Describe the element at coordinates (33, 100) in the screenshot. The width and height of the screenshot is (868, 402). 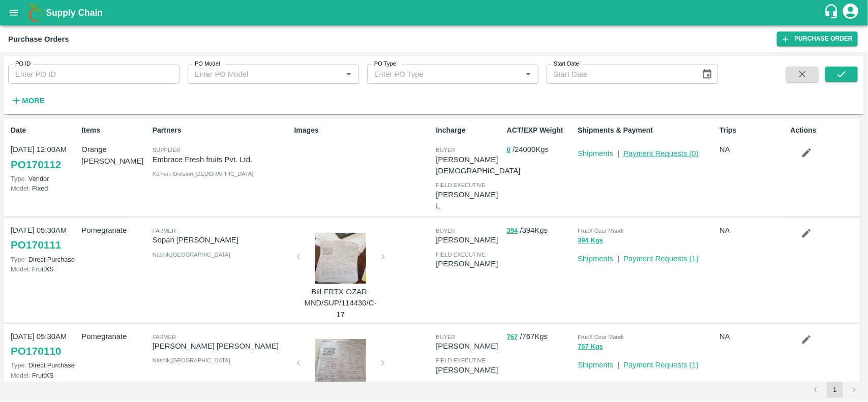
I see `strong: More` at that location.